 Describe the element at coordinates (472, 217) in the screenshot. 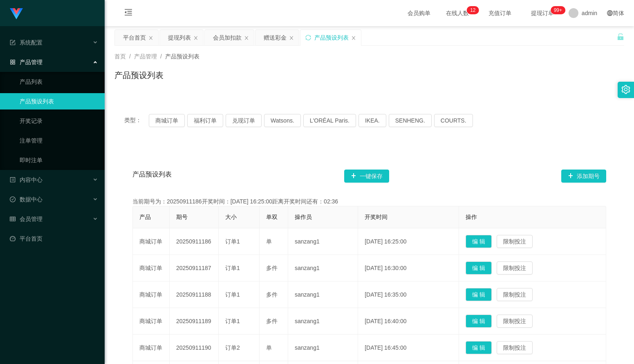

I see `span: 操作` at that location.